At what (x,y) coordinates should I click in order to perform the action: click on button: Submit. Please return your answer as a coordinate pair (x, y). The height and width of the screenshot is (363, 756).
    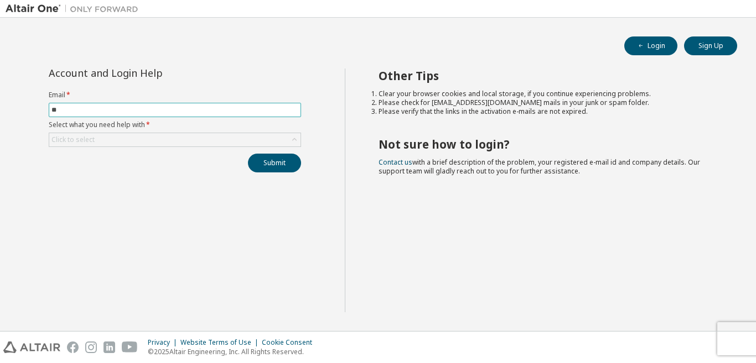
    Looking at the image, I should click on (274, 163).